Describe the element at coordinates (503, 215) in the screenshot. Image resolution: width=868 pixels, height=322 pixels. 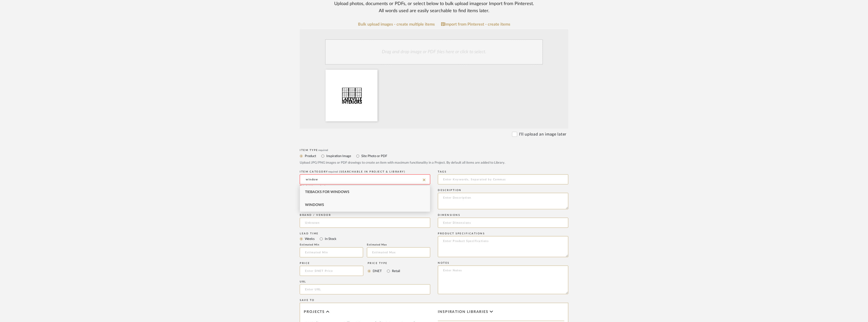
I see `div: Dimensions` at that location.